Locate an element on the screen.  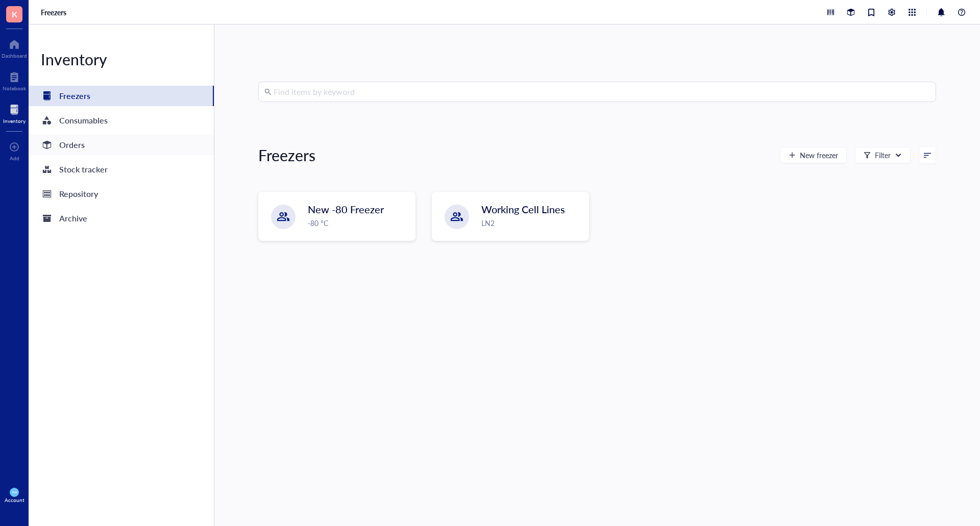
div: Repository is located at coordinates (78, 194).